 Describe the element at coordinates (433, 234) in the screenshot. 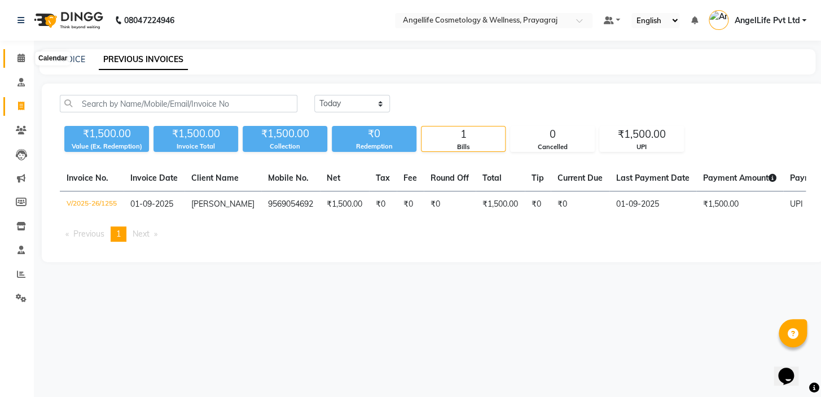

I see `nav: Pagination` at that location.